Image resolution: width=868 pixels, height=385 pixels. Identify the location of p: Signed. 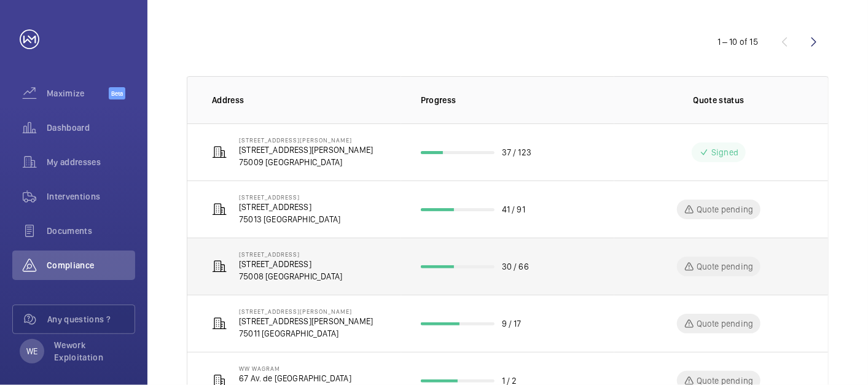
(725, 152).